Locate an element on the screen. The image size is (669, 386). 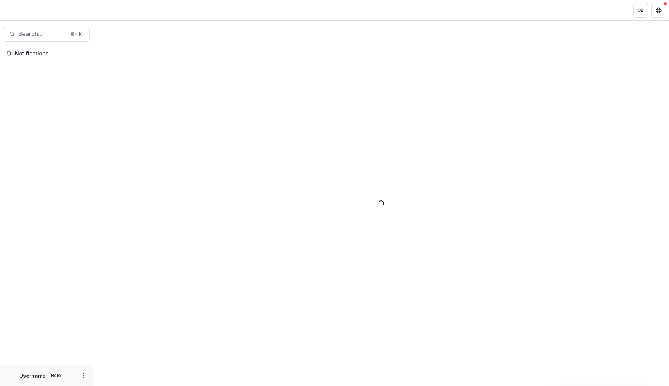
button: Notifications is located at coordinates (46, 54).